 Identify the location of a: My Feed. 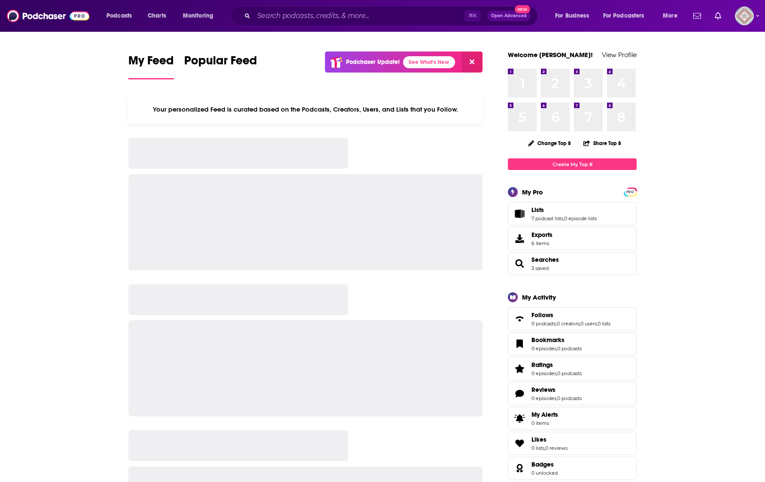
(151, 66).